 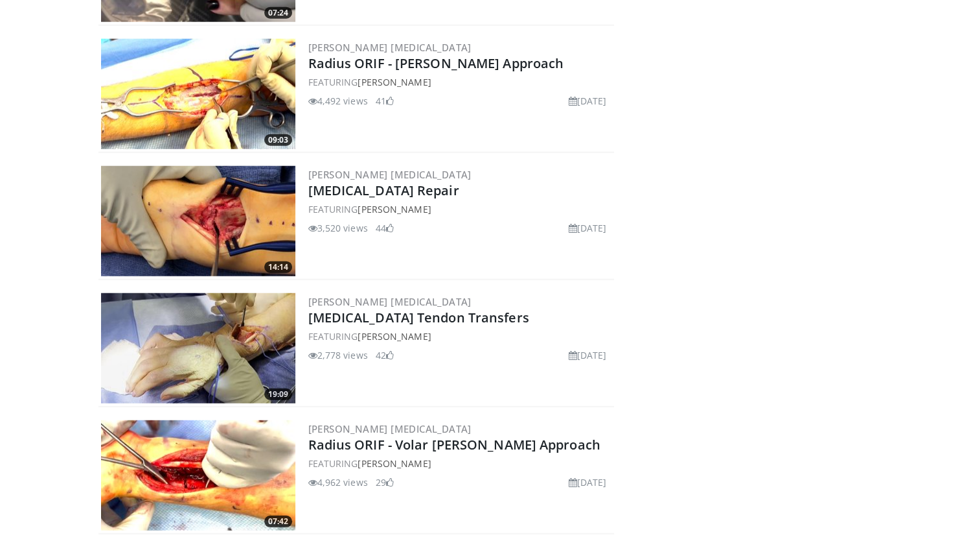 I want to click on span: 14:14, so click(x=278, y=267).